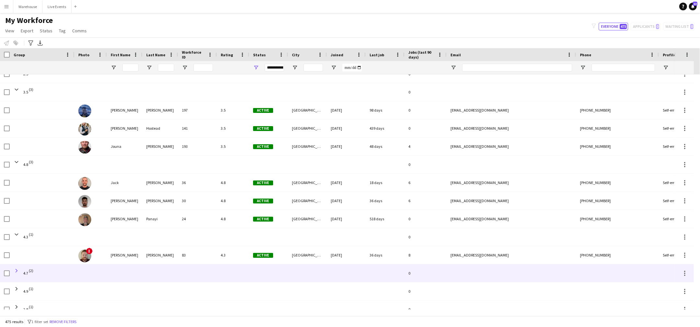 The width and height of the screenshot is (700, 327). What do you see at coordinates (130, 68) in the screenshot?
I see `input: First Name Filter Input` at bounding box center [130, 68].